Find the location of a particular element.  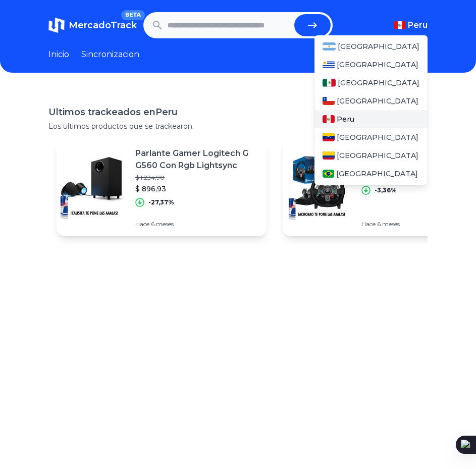

img: Colombia is located at coordinates (329, 155).